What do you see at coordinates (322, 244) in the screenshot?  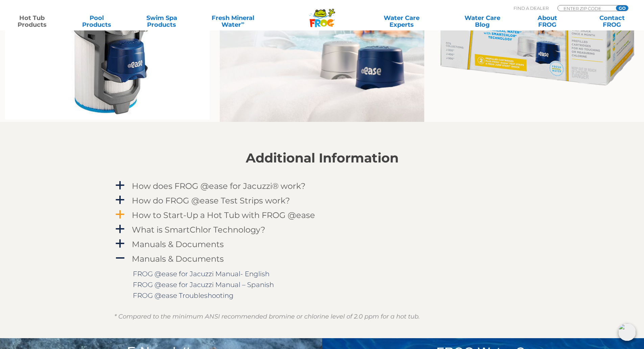 I see `a: a Manuals & Documents` at bounding box center [322, 244].